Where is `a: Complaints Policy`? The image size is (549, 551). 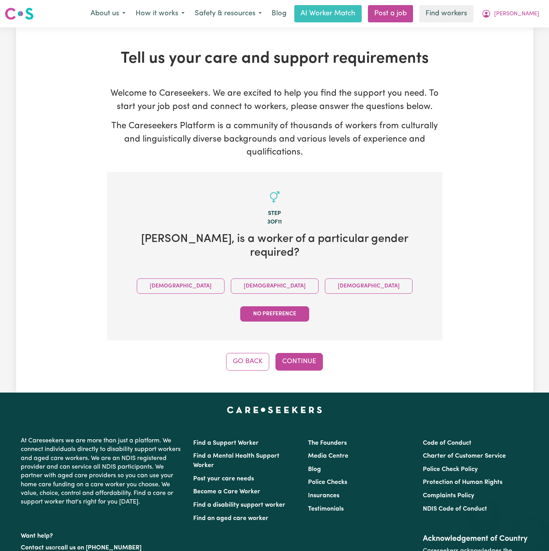 a: Complaints Policy is located at coordinates (448, 495).